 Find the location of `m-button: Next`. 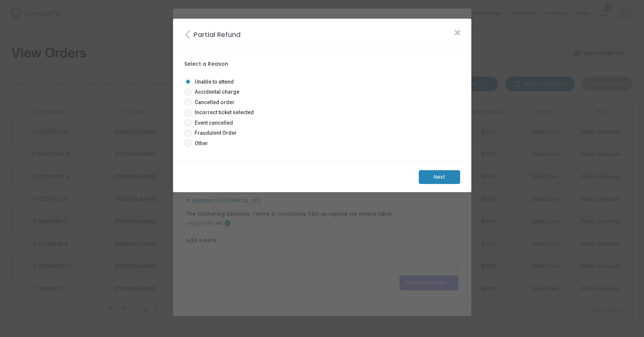

m-button: Next is located at coordinates (440, 177).